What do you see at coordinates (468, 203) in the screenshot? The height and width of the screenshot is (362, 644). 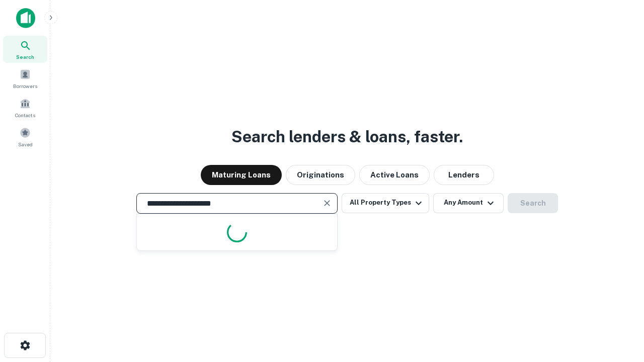 I see `button: Any Amount` at bounding box center [468, 203].